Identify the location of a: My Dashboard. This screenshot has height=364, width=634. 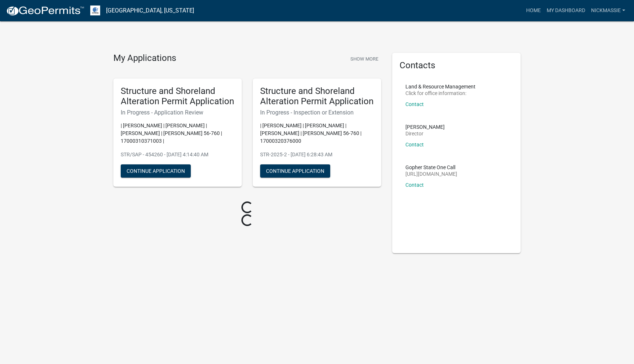
(566, 11).